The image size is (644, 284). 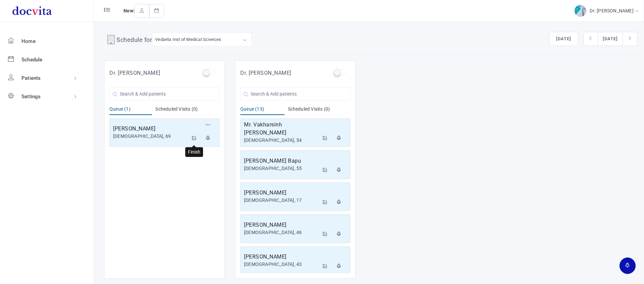 What do you see at coordinates (263, 110) in the screenshot?
I see `div: Queue (13)` at bounding box center [263, 110].